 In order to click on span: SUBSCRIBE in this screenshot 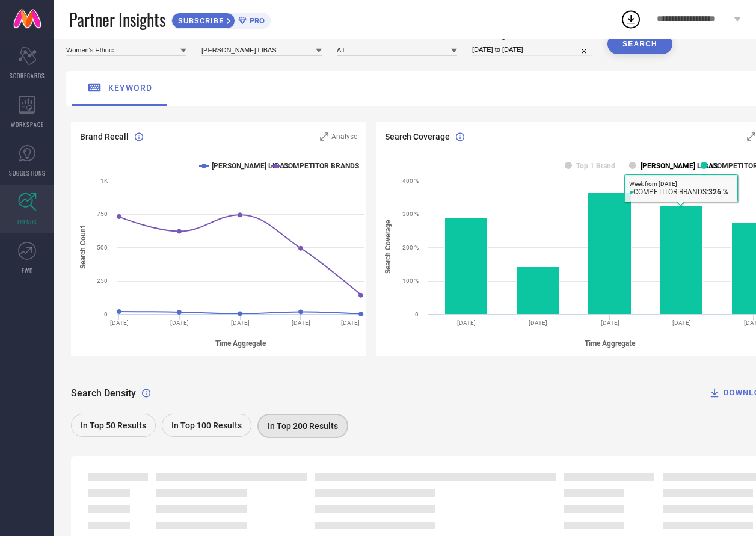, I will do `click(199, 21)`.